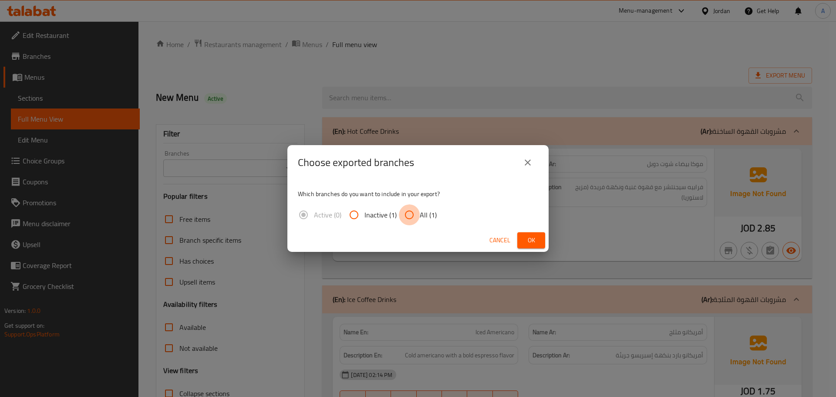 This screenshot has width=836, height=397. What do you see at coordinates (531, 240) in the screenshot?
I see `button: Ok` at bounding box center [531, 240].